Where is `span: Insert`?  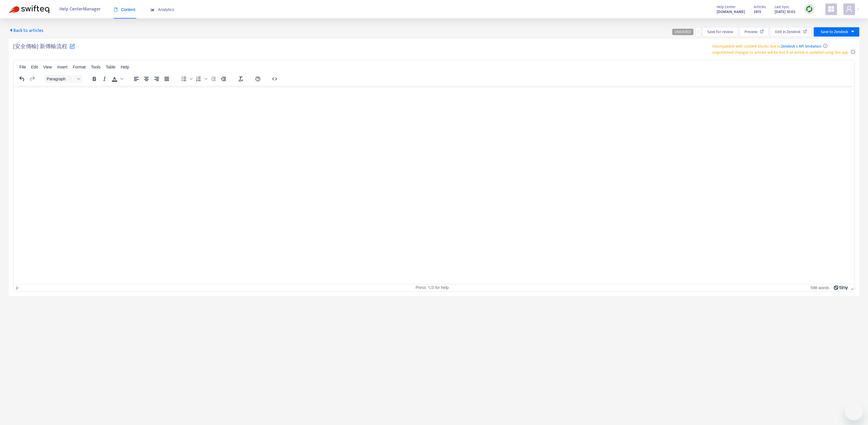 span: Insert is located at coordinates (62, 67).